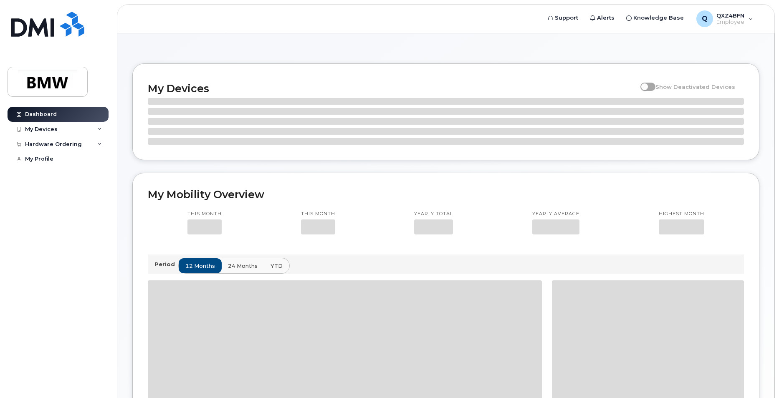 The height and width of the screenshot is (398, 779). Describe the element at coordinates (695, 87) in the screenshot. I see `span: Show Deactivated Devices` at that location.